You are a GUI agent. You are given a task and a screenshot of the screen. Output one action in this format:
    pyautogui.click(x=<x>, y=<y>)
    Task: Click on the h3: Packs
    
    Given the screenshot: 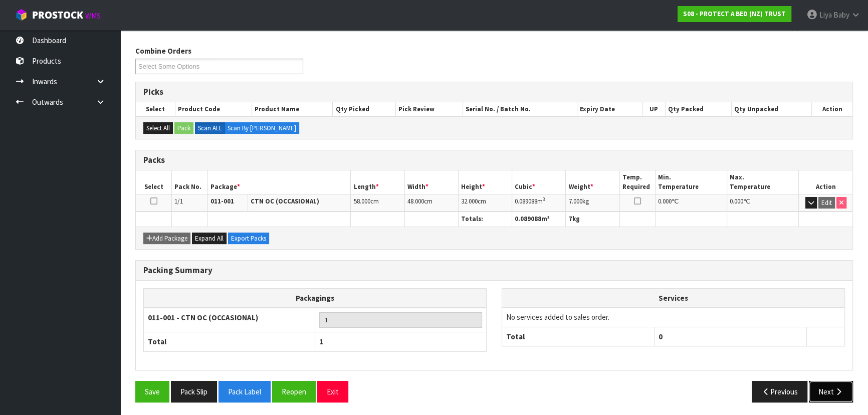 What is the action you would take?
    pyautogui.click(x=494, y=160)
    